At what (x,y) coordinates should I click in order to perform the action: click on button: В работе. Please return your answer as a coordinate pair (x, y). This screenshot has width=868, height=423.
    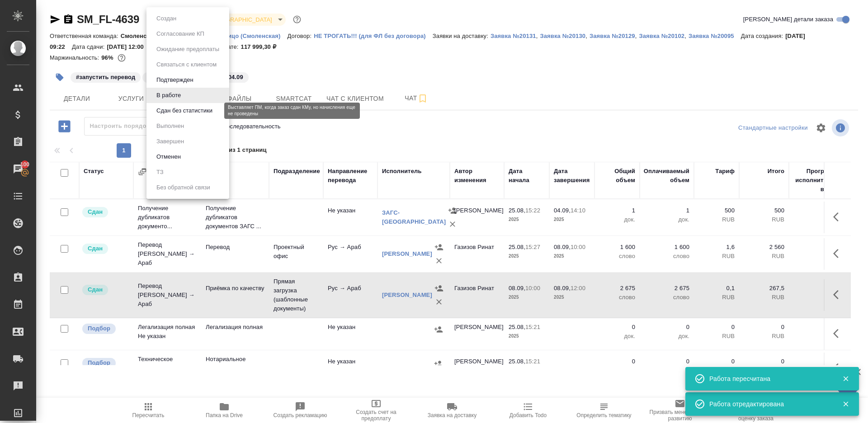
    Looking at the image, I should click on (169, 95).